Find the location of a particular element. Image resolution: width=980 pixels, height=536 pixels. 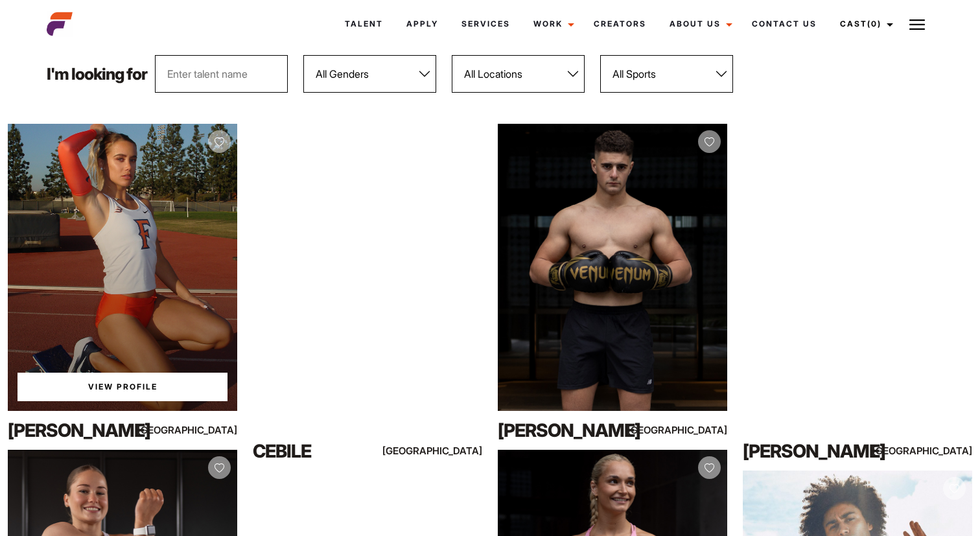

a: Services is located at coordinates (485, 24).